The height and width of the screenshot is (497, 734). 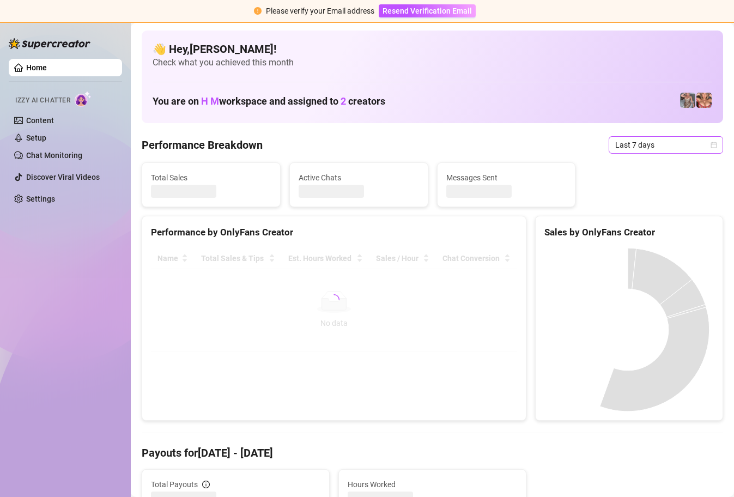 What do you see at coordinates (40, 120) in the screenshot?
I see `a: Content` at bounding box center [40, 120].